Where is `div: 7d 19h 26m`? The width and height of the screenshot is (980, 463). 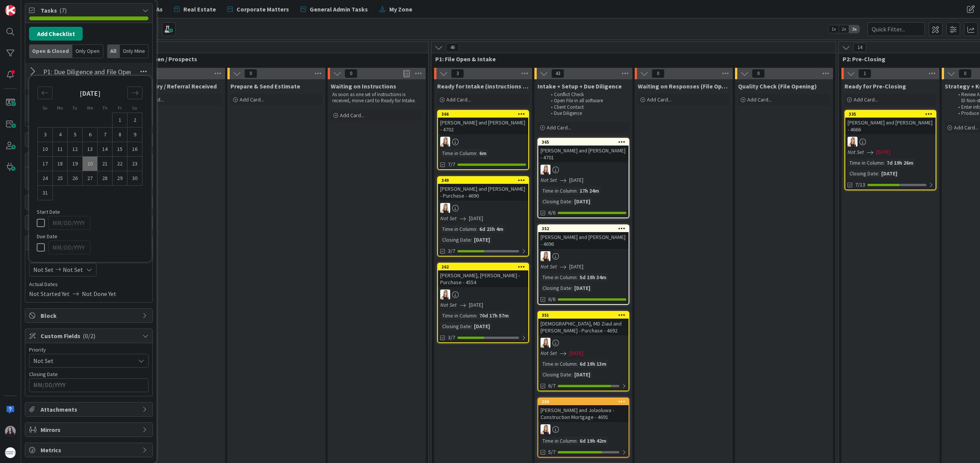
div: 7d 19h 26m is located at coordinates (901, 163).